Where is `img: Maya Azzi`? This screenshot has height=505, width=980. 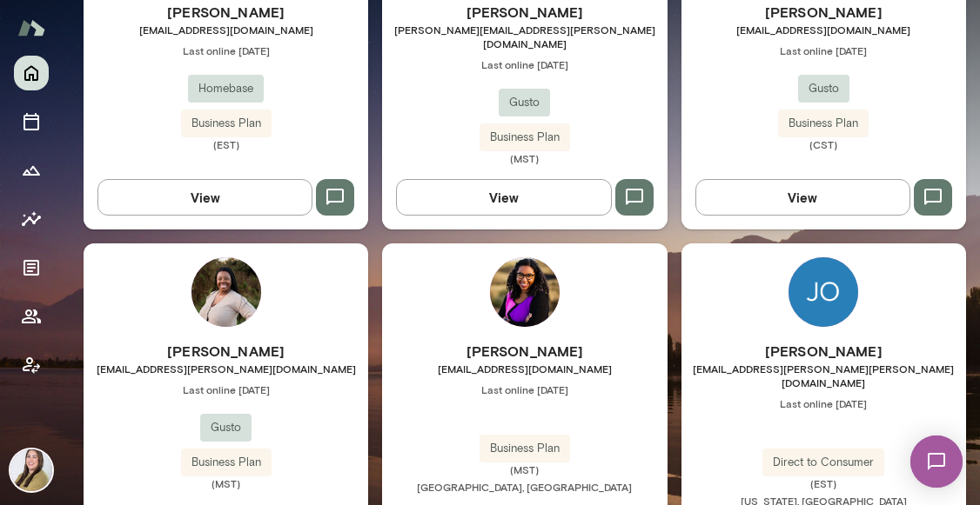
img: Maya Azzi is located at coordinates (525, 292).